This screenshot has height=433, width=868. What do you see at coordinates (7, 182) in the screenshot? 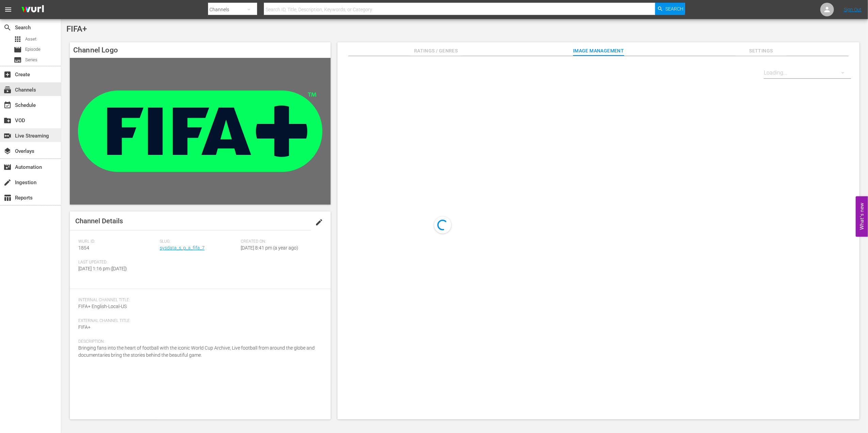
I see `span: Ingestion` at bounding box center [7, 182].